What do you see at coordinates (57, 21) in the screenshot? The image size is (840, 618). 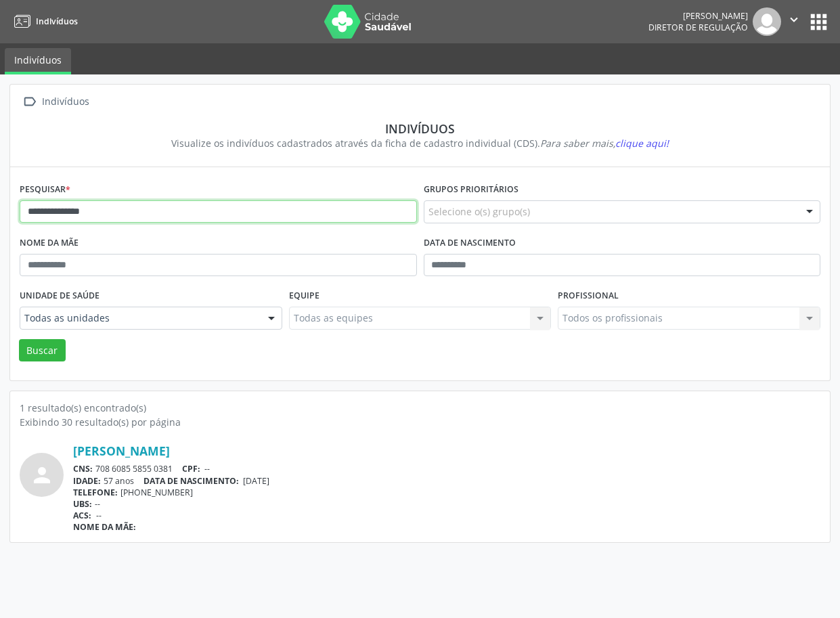 I see `span: Indivíduos` at bounding box center [57, 21].